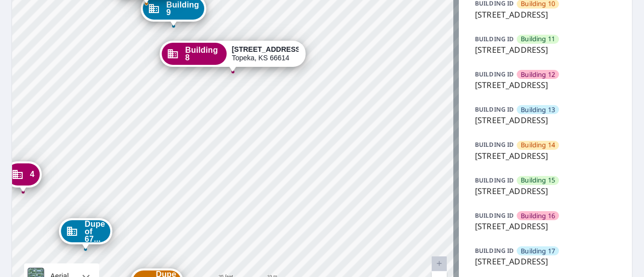 This screenshot has height=277, width=644. Describe the element at coordinates (31, 174) in the screenshot. I see `span: 4` at that location.